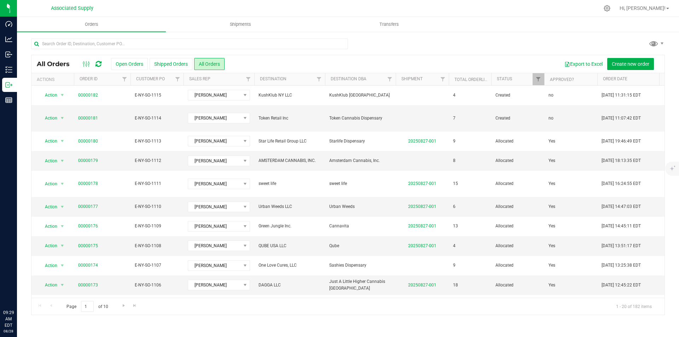 This screenshot has width=679, height=337. Describe the element at coordinates (123, 306) in the screenshot. I see `a: Go to the next page` at that location.